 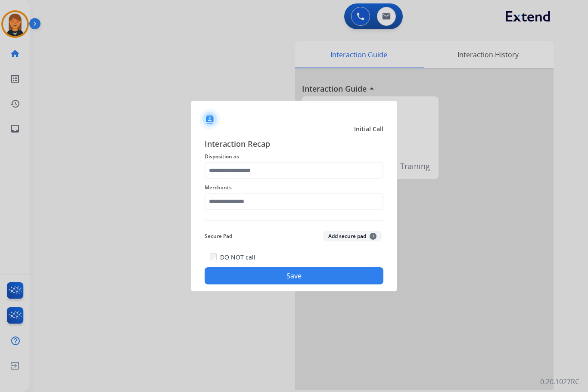 I want to click on img: contact-recap-line.svg, so click(x=293, y=221).